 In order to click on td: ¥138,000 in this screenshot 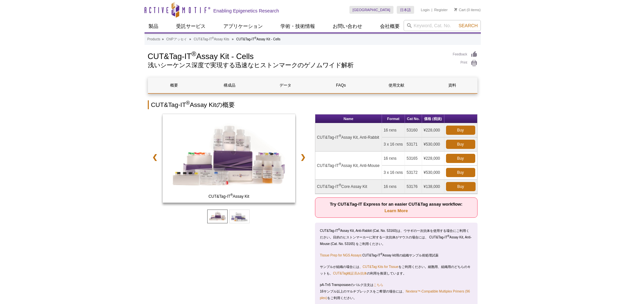, I will do `click(433, 187)`.